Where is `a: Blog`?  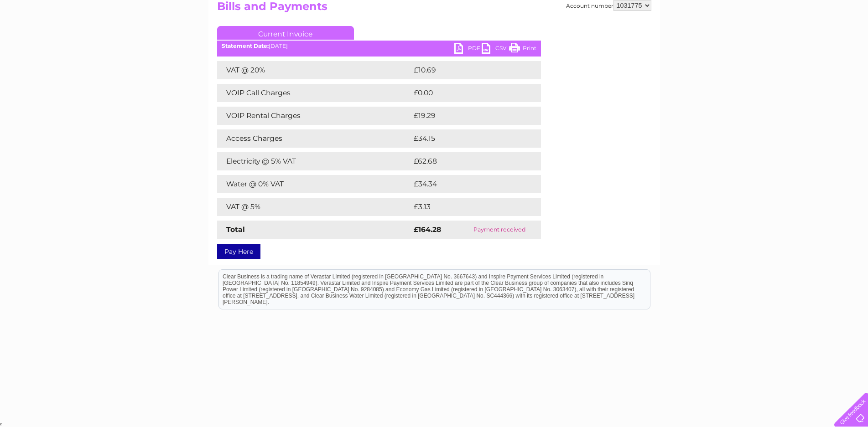 a: Blog is located at coordinates (795, 42).